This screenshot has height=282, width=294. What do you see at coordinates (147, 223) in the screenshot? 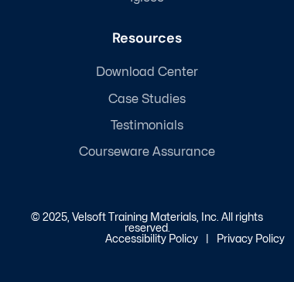
I see `p: © 2025, Velsoft Training Materials, Inc. All rights reserved.` at bounding box center [147, 223].